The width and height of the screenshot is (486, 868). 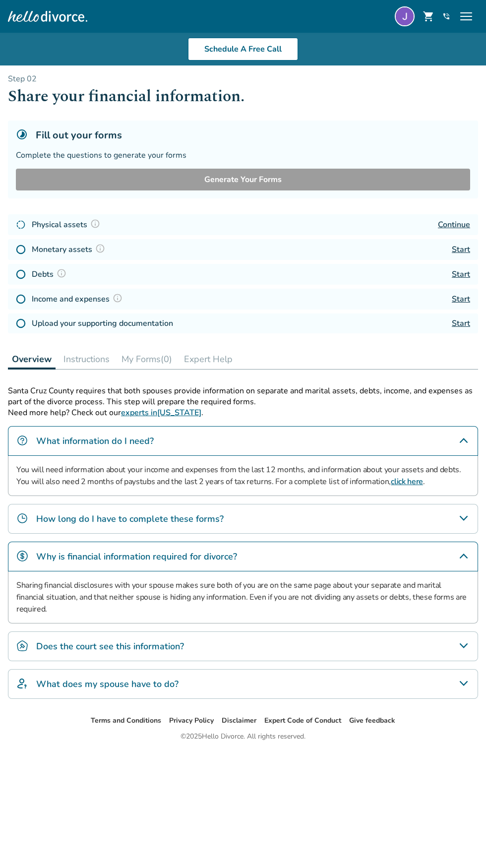 I want to click on h4: Monetary assets, so click(x=70, y=249).